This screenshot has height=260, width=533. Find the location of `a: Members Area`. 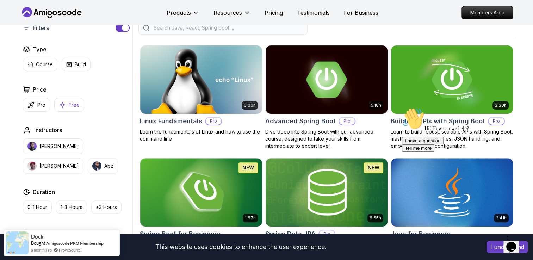

a: Members Area is located at coordinates (487, 13).